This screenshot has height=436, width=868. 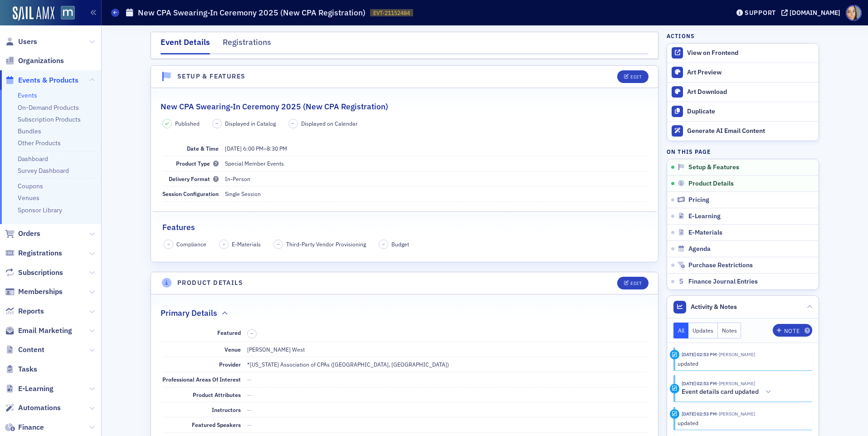 I want to click on button: Edit, so click(x=632, y=283).